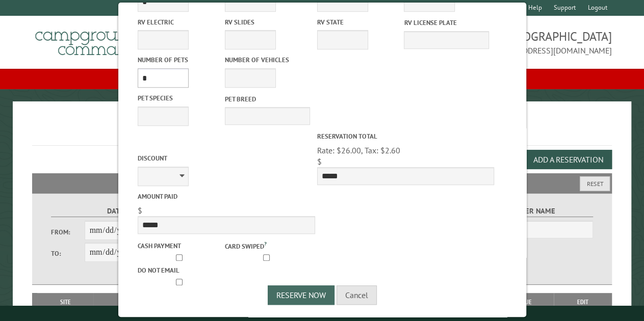 This screenshot has width=644, height=321. What do you see at coordinates (446, 22) in the screenshot?
I see `label: RV License Plate` at bounding box center [446, 22].